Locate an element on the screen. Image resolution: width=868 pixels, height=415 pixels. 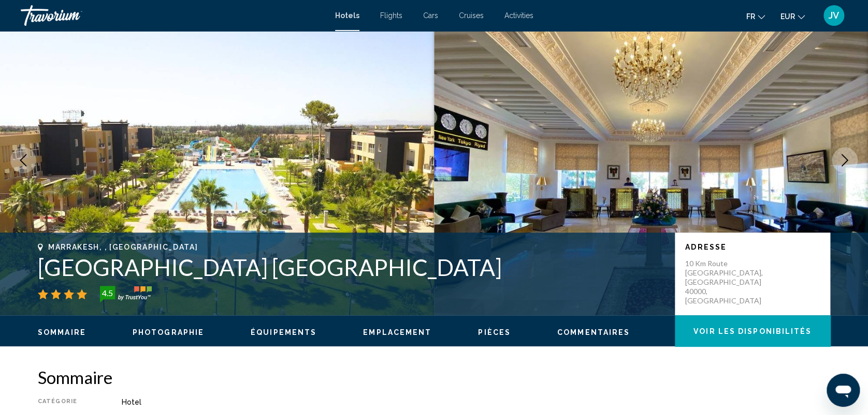
span: EUR is located at coordinates (787, 16).